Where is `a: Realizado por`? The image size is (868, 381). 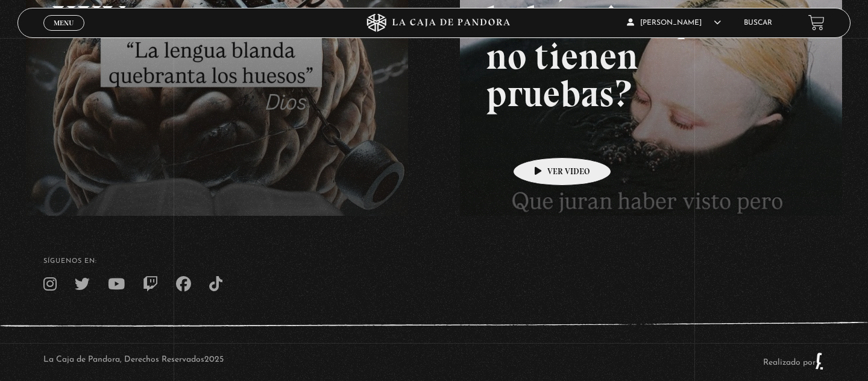
a: Realizado por is located at coordinates (794, 363).